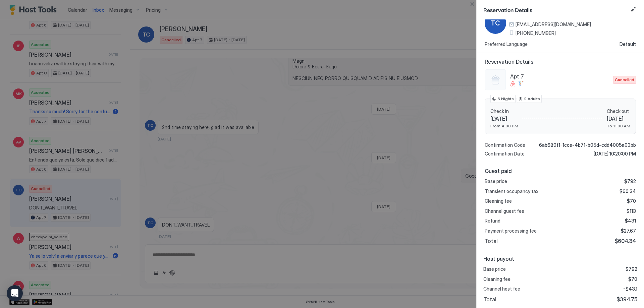  I want to click on span: Host payout, so click(560, 259).